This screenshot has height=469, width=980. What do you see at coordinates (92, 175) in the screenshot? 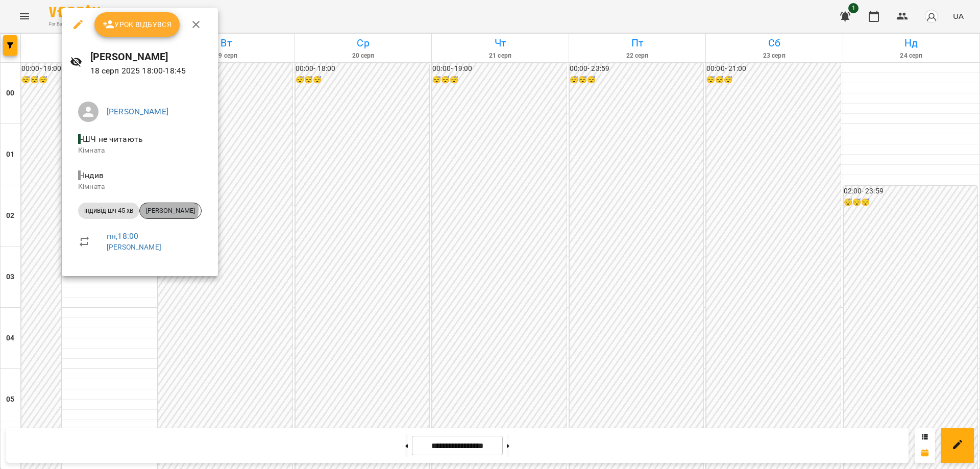
I see `span: - Індив` at bounding box center [92, 175].